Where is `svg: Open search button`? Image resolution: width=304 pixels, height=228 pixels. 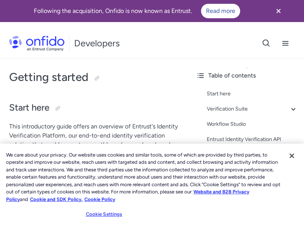
svg: Open search button is located at coordinates (266, 43).